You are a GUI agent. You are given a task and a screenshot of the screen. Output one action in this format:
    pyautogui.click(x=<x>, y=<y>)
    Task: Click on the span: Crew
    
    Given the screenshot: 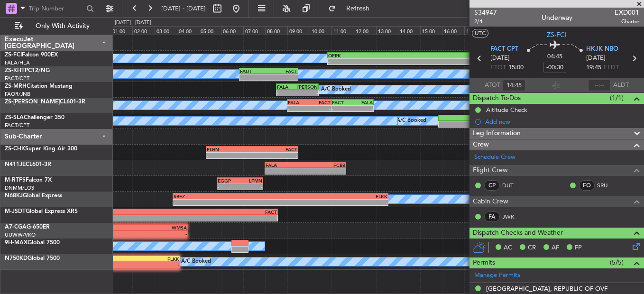 What is the action you would take?
    pyautogui.click(x=481, y=144)
    